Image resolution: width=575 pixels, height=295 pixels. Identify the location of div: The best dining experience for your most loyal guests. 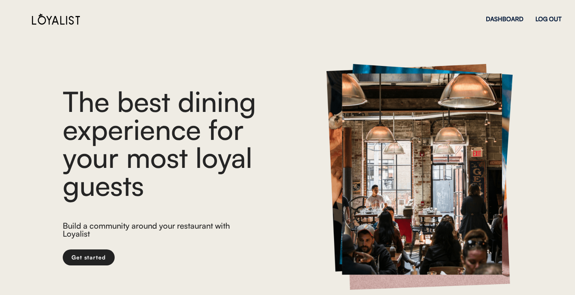
(183, 143).